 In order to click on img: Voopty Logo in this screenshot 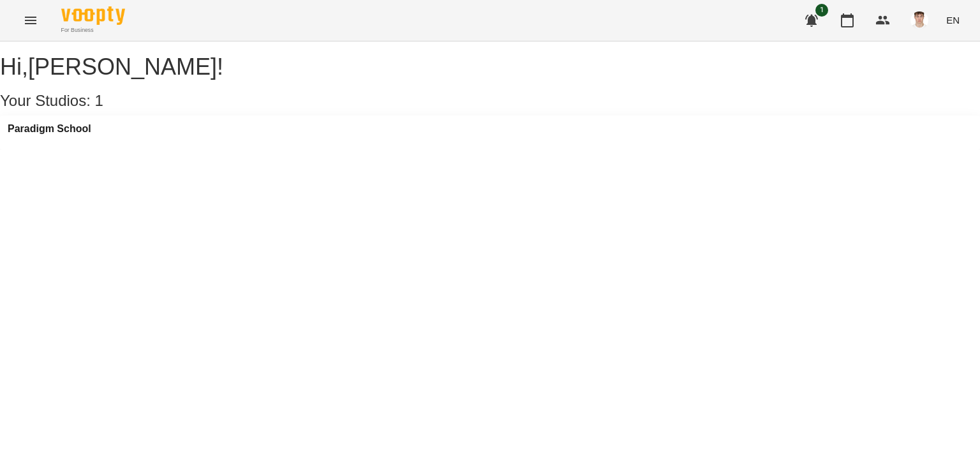, I will do `click(93, 15)`.